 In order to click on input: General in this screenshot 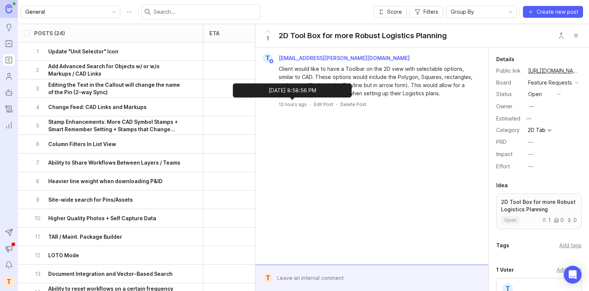, I will do `click(66, 12)`.